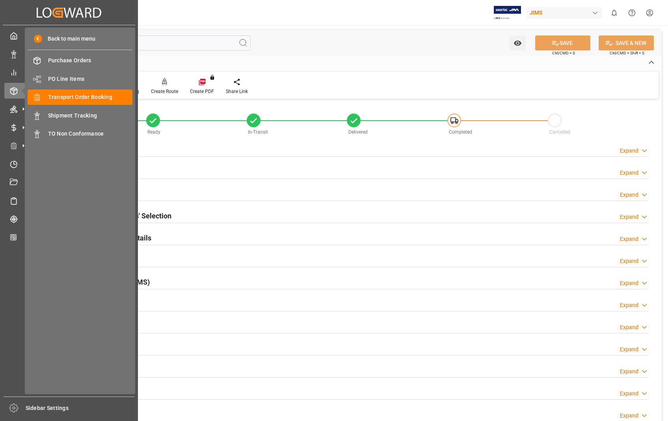 The image size is (668, 421). Describe the element at coordinates (90, 79) in the screenshot. I see `span: PO Line Items` at that location.